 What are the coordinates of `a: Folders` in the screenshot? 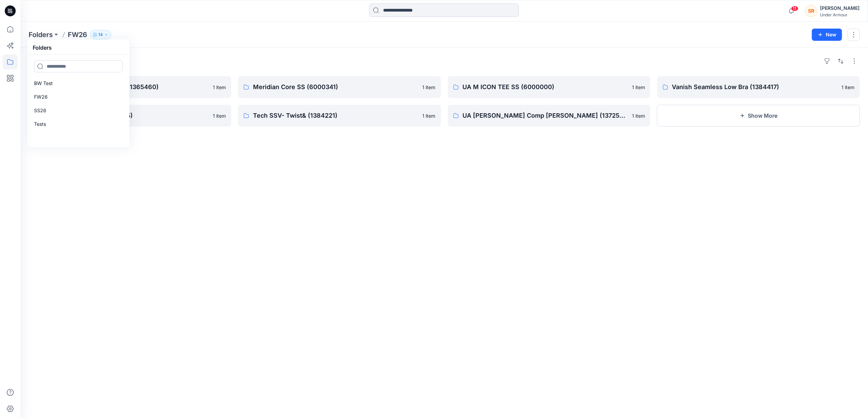 It's located at (41, 34).